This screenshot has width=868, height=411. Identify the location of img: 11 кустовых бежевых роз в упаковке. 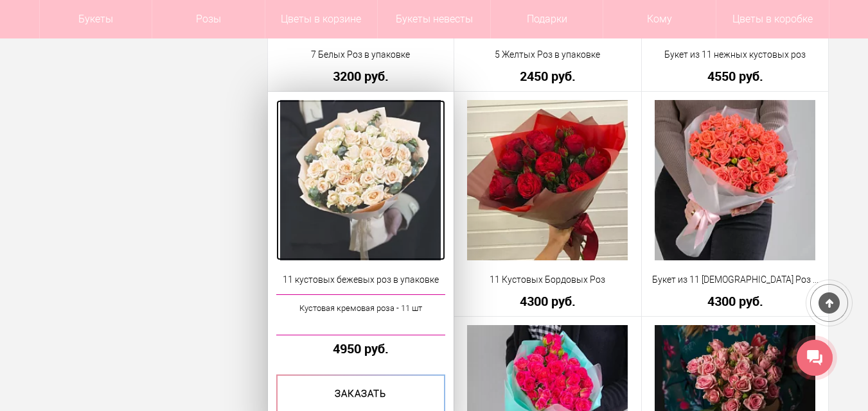
(360, 180).